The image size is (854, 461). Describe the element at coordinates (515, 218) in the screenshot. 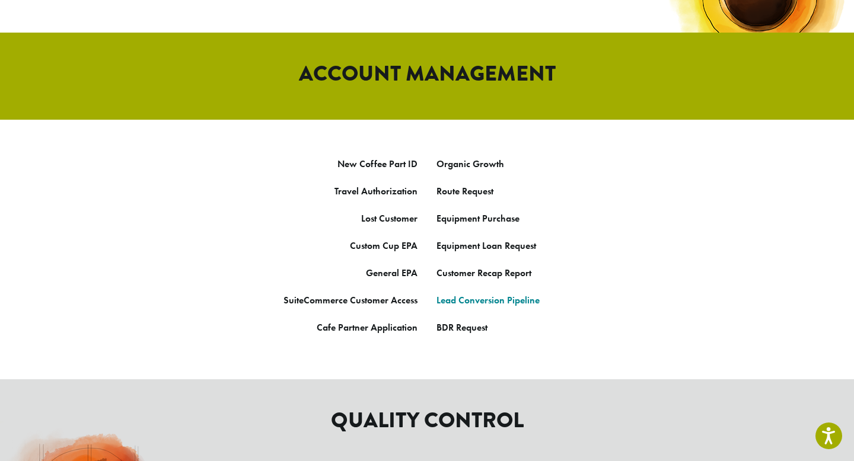

I see `a: se` at that location.